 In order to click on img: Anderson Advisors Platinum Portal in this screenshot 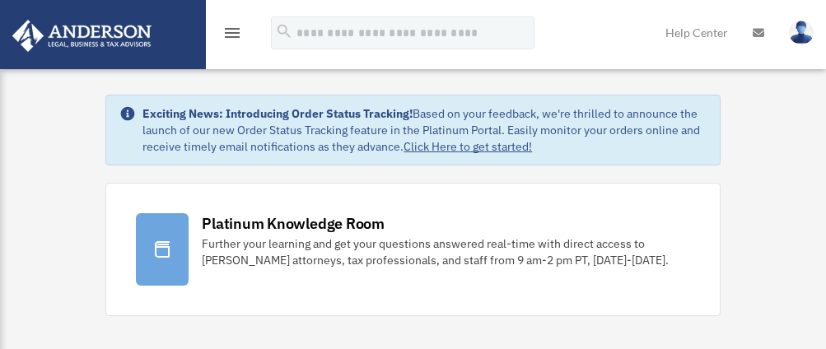, I will do `click(82, 35)`.